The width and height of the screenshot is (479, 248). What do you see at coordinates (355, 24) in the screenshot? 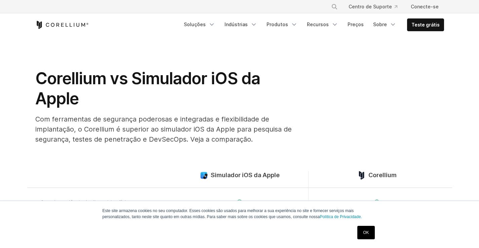
I see `font: Preços` at bounding box center [355, 24].